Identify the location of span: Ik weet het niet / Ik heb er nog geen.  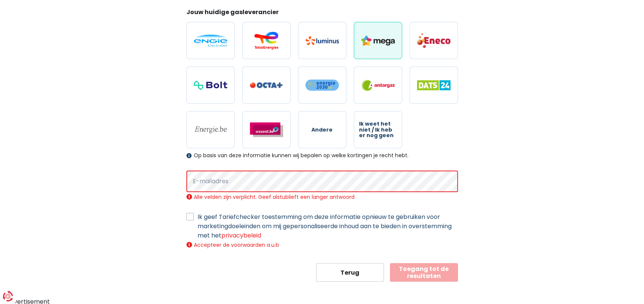
(378, 130).